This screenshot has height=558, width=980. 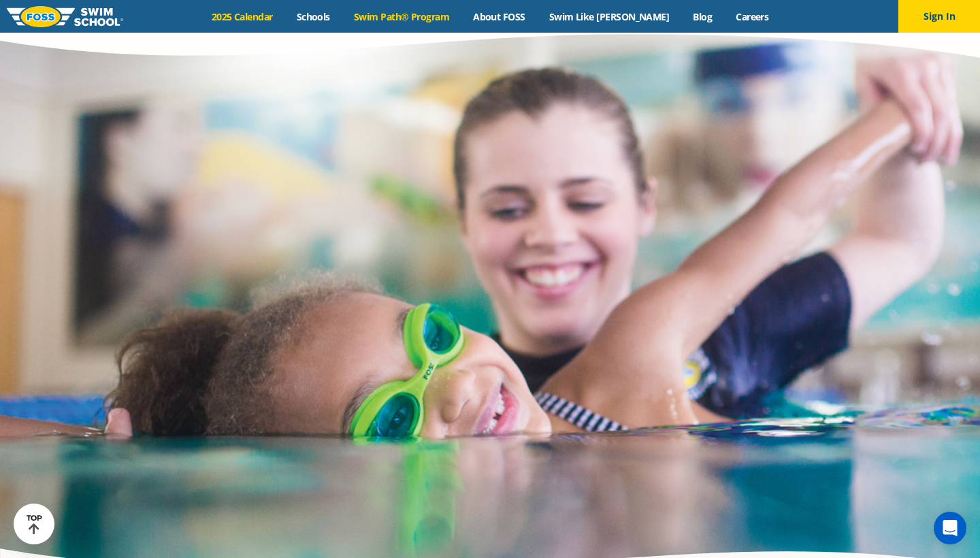 I want to click on div: Open Intercom Messenger, so click(x=950, y=528).